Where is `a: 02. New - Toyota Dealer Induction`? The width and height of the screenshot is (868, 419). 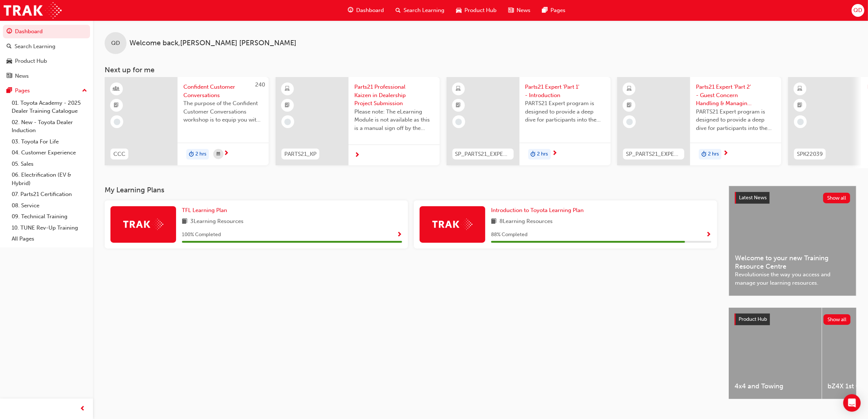
a: 02. New - Toyota Dealer Induction is located at coordinates (49, 126).